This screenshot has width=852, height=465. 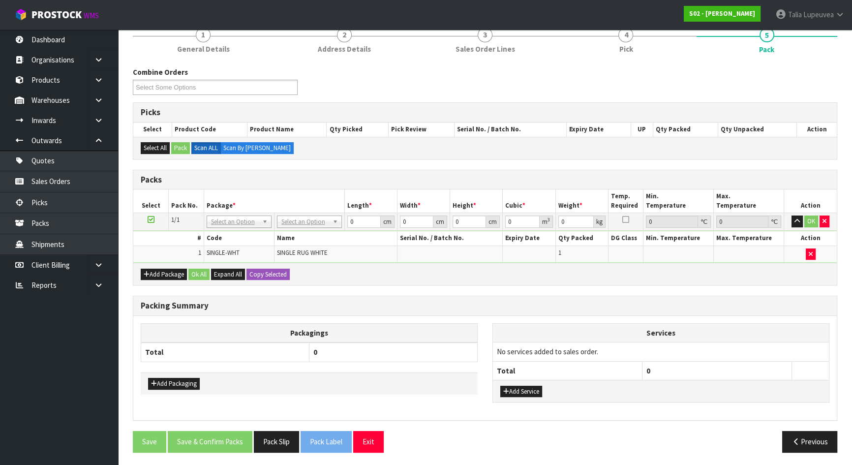 What do you see at coordinates (223, 252) in the screenshot?
I see `span: SINGLE-WHT` at bounding box center [223, 252].